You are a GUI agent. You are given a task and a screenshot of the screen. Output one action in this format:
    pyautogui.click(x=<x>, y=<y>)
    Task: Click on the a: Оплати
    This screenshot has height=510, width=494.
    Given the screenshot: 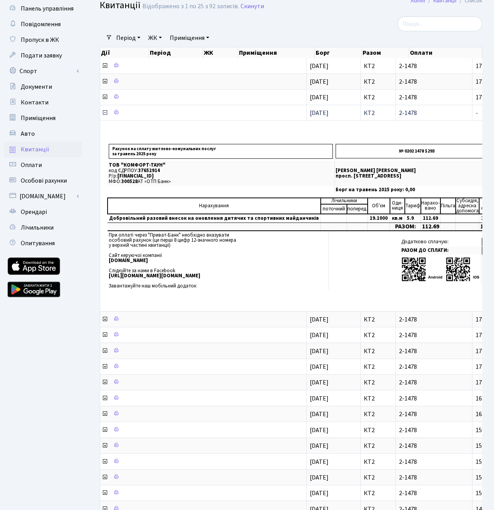 What is the action you would take?
    pyautogui.click(x=43, y=165)
    